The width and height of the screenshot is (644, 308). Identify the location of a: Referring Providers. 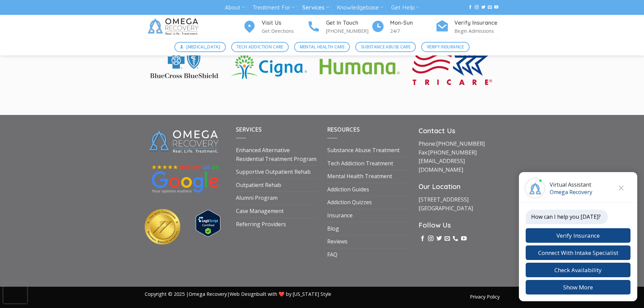
(261, 225).